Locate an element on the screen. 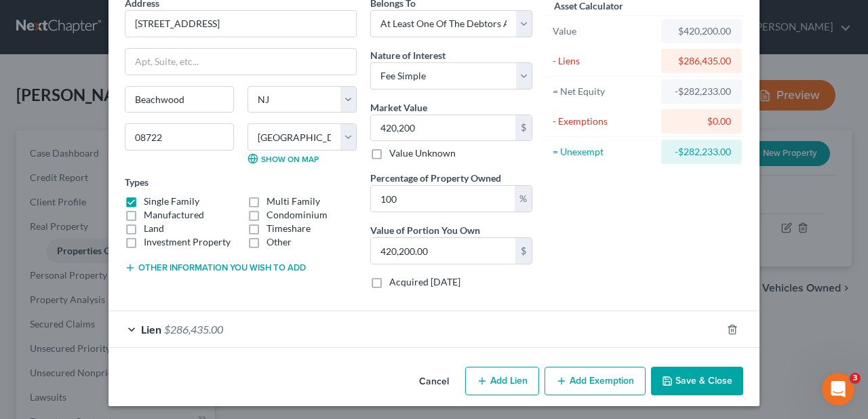 This screenshot has width=868, height=419. label: Percentage of Property Owned is located at coordinates (436, 177).